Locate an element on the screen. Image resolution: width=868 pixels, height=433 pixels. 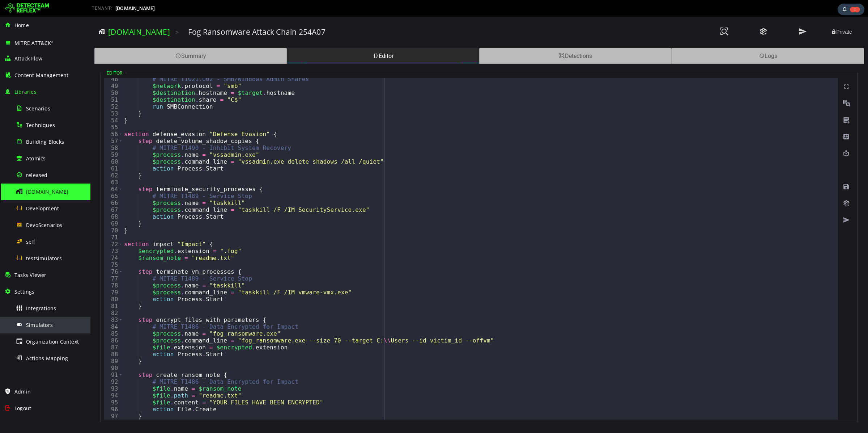
span: TENANT: is located at coordinates (102, 8).